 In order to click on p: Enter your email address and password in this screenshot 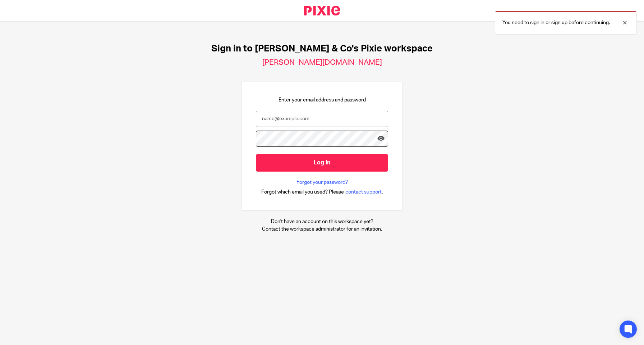, I will do `click(322, 100)`.